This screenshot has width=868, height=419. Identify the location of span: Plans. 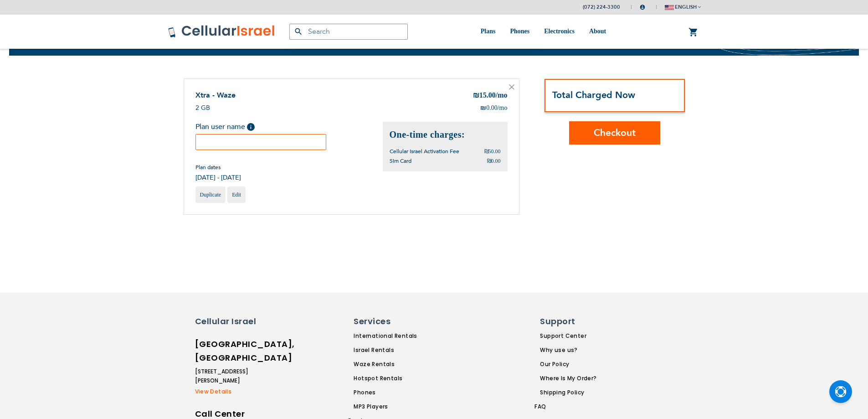
(488, 31).